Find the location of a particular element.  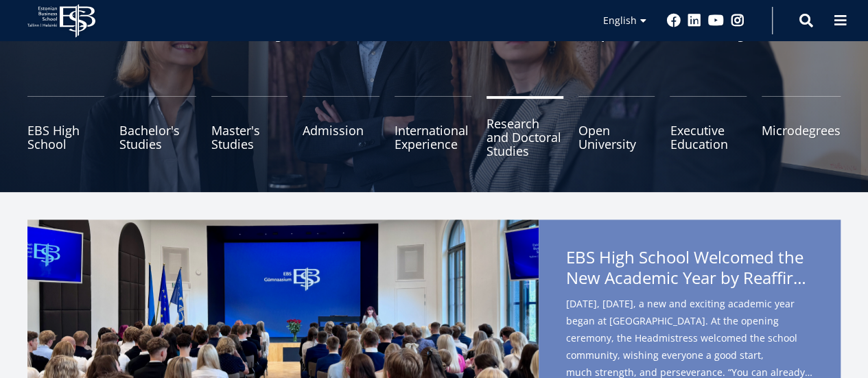

a: Bachelor's Studies is located at coordinates (158, 130).